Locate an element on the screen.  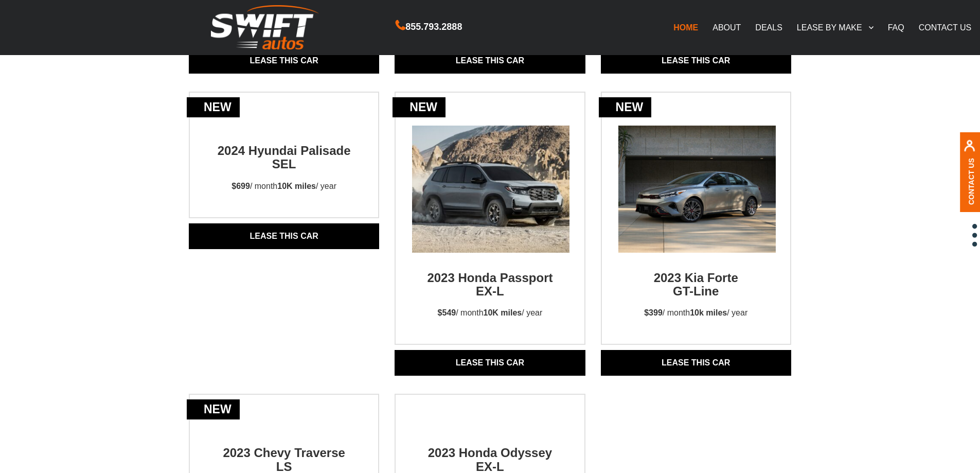
span: 855.793.2888 is located at coordinates (434, 27).